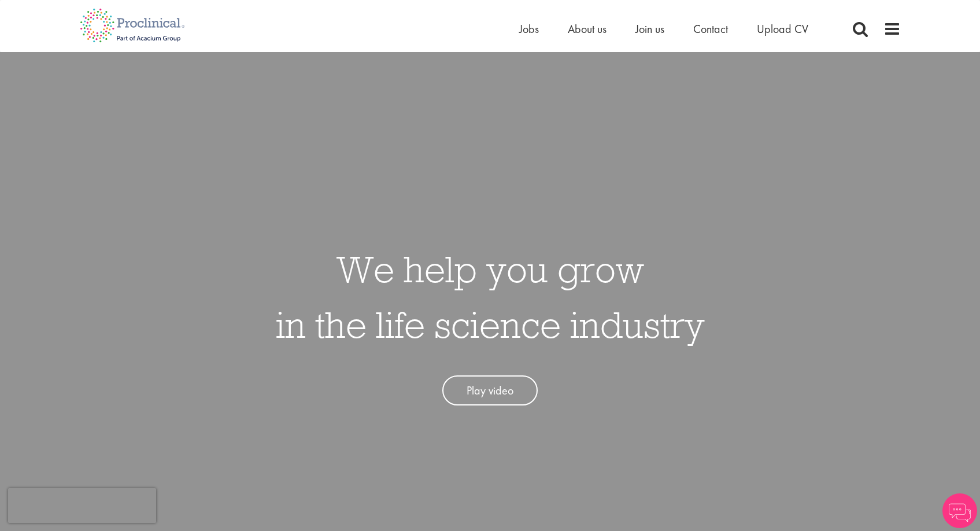 The width and height of the screenshot is (980, 531). I want to click on a: Play video, so click(489, 390).